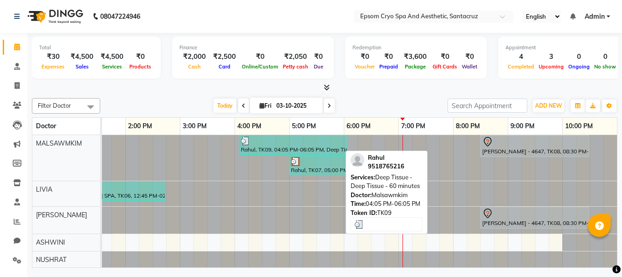 This screenshot has width=622, height=277. What do you see at coordinates (416, 47) in the screenshot?
I see `div: Redemption` at bounding box center [416, 47].